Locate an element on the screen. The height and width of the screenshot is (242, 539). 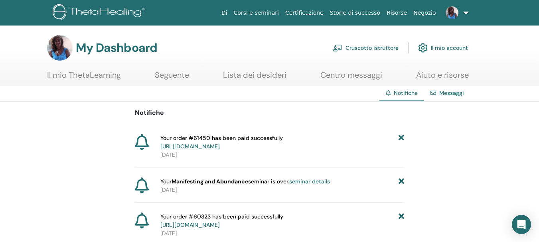
span: Your order #60323 has been paid successfully is located at coordinates (222, 221).